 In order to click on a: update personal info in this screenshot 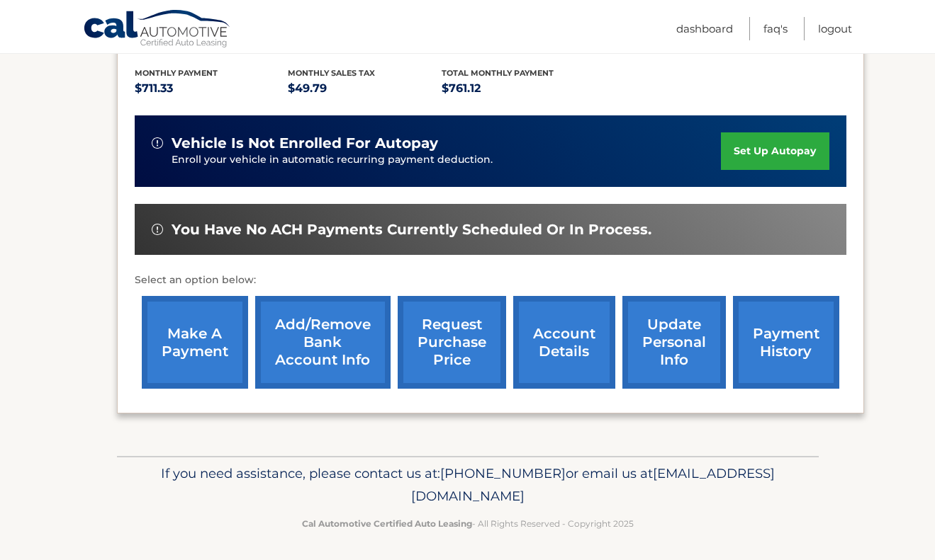, I will do `click(674, 342)`.